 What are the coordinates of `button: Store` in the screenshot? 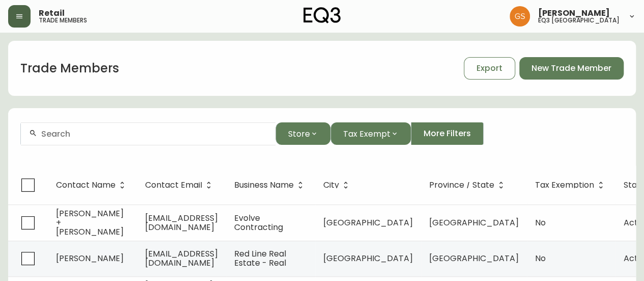 It's located at (303, 133).